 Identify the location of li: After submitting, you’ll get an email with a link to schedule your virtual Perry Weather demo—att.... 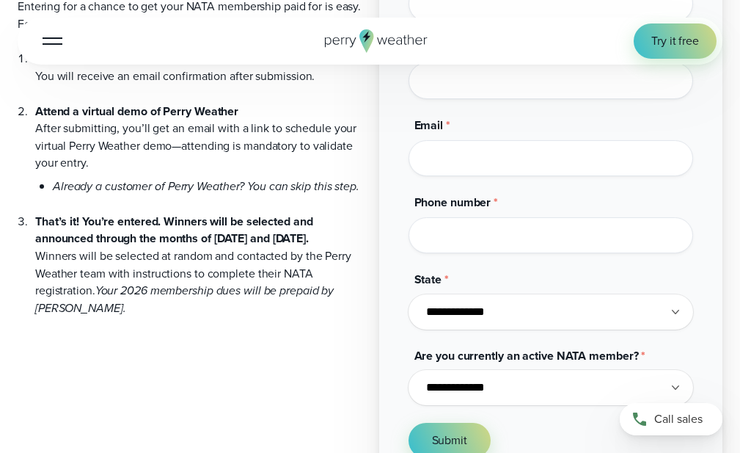
(198, 140).